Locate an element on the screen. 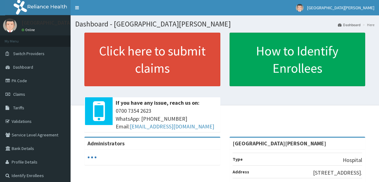  span: Claims is located at coordinates (19, 94).